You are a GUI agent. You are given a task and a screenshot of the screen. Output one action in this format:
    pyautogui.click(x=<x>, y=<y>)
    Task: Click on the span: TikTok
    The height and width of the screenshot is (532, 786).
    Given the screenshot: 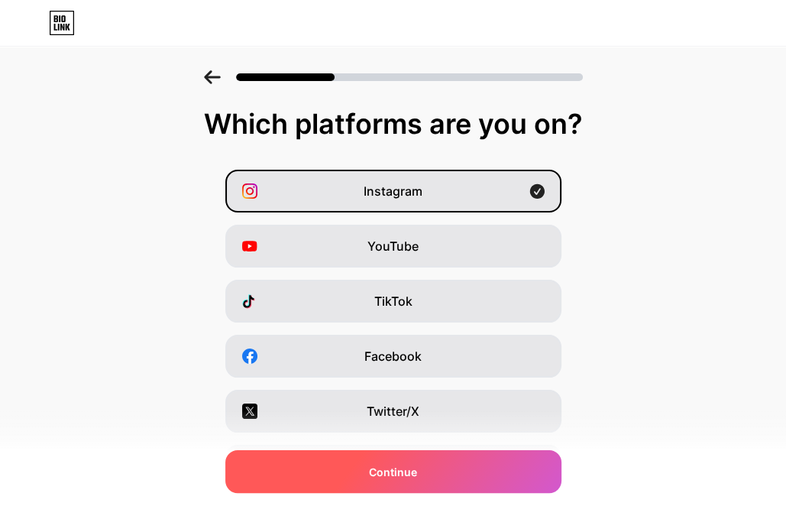 What is the action you would take?
    pyautogui.click(x=393, y=301)
    